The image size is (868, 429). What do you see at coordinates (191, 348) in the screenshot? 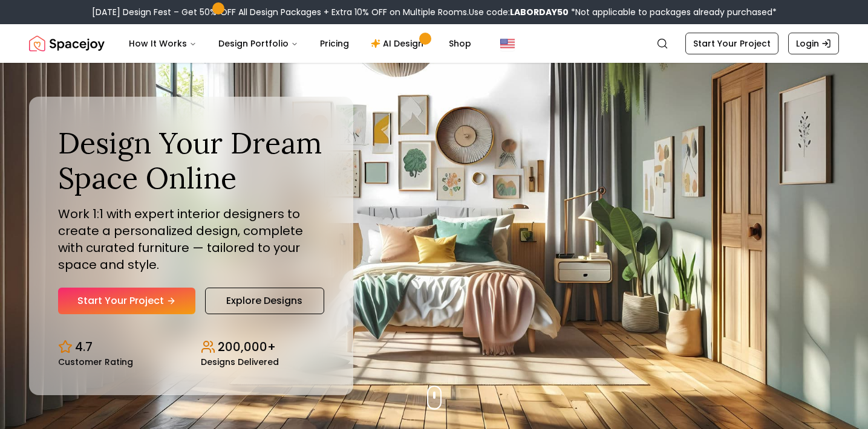
I see `div: Design stats` at bounding box center [191, 348].